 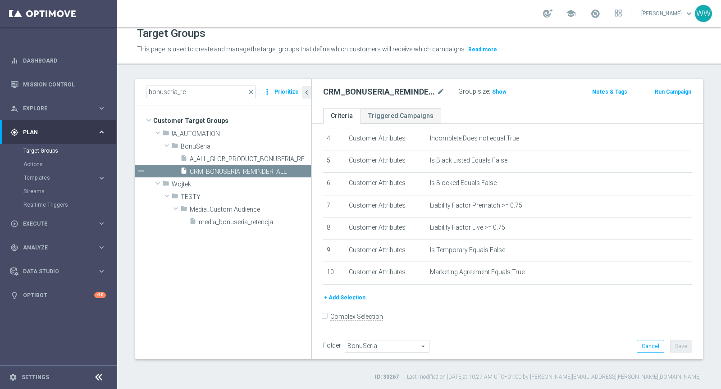 I want to click on span: !A_AUTOMATION, so click(x=241, y=134).